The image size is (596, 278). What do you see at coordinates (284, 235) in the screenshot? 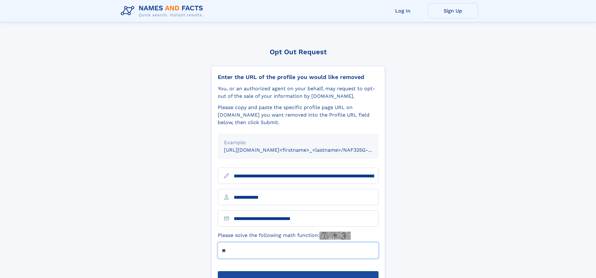
I see `label: Please solve the following math function:` at bounding box center [284, 235].